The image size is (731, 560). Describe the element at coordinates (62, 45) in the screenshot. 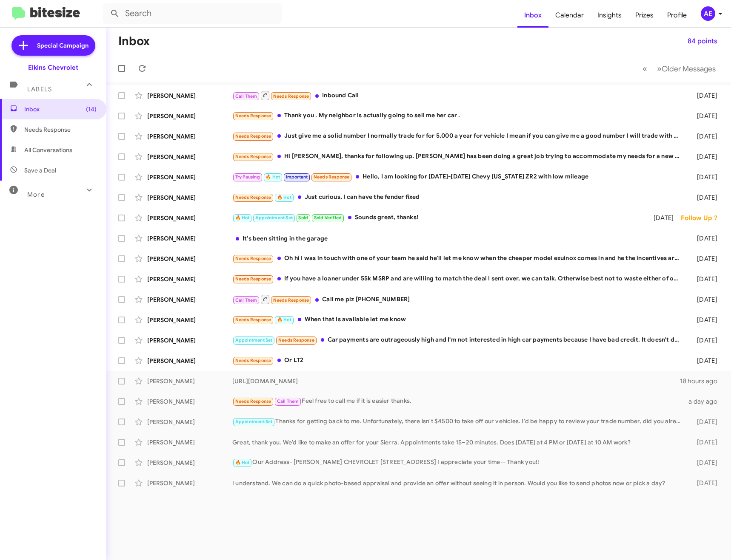

I see `span: Special Campaign` at that location.